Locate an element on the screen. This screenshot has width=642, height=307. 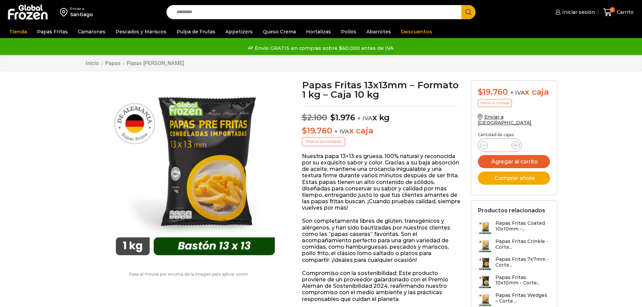
p: Nuestra papa 13×13 es gruesa, 100% natural y reconocida por su exquisito sabor y color. Gracias a... is located at coordinates (381, 182).